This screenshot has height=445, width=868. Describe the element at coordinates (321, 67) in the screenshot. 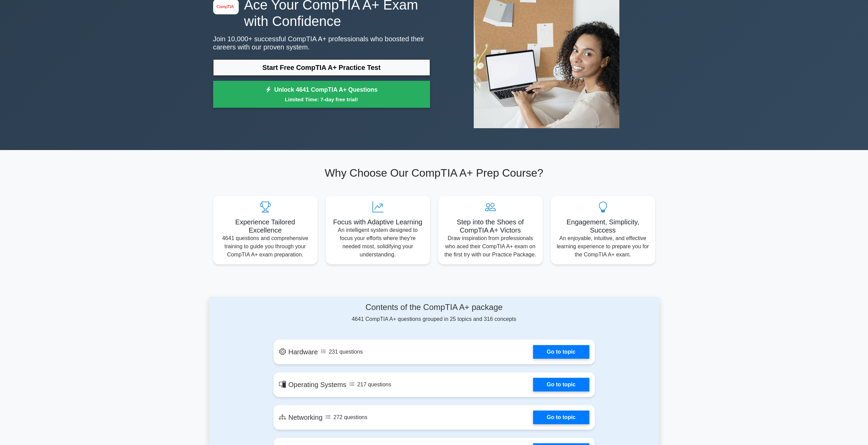

I see `a: Start Free CompTIA A+ Practice Test` at that location.